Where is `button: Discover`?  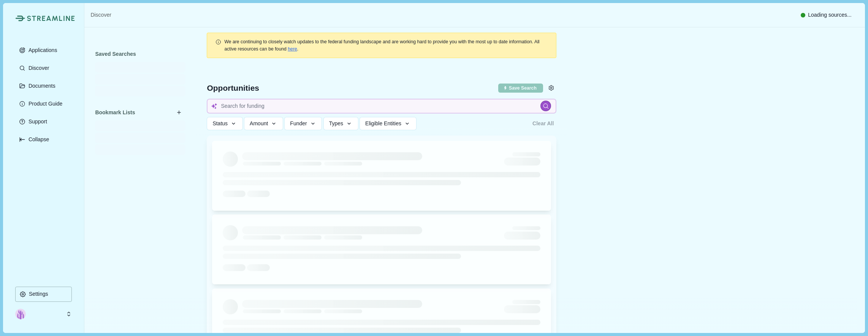
button: Discover is located at coordinates (43, 68).